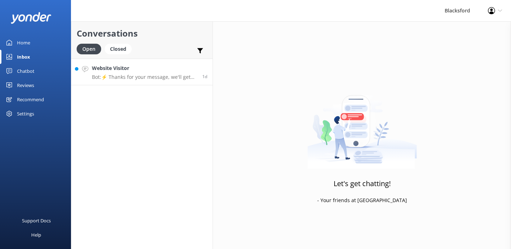  Describe the element at coordinates (205, 76) in the screenshot. I see `span: Sep 24 2025 01:04am (UTC -06:00) America/Chihuahua` at that location.